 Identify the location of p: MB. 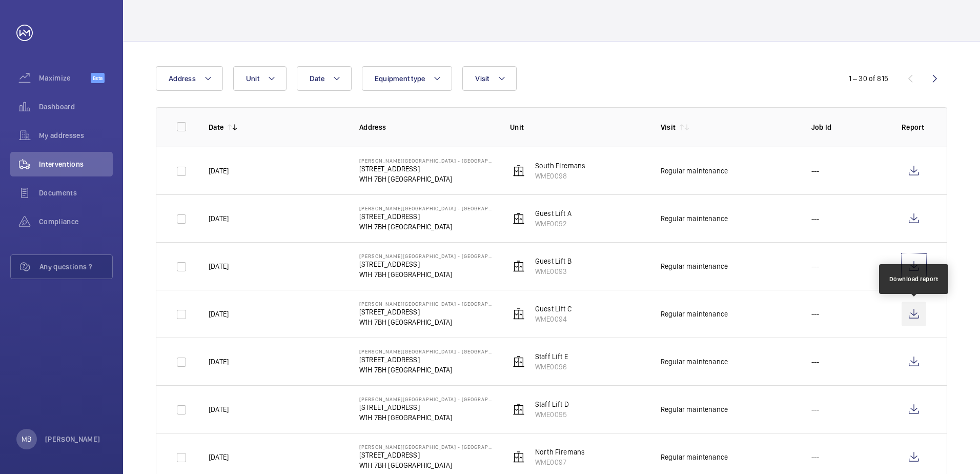
(26, 439).